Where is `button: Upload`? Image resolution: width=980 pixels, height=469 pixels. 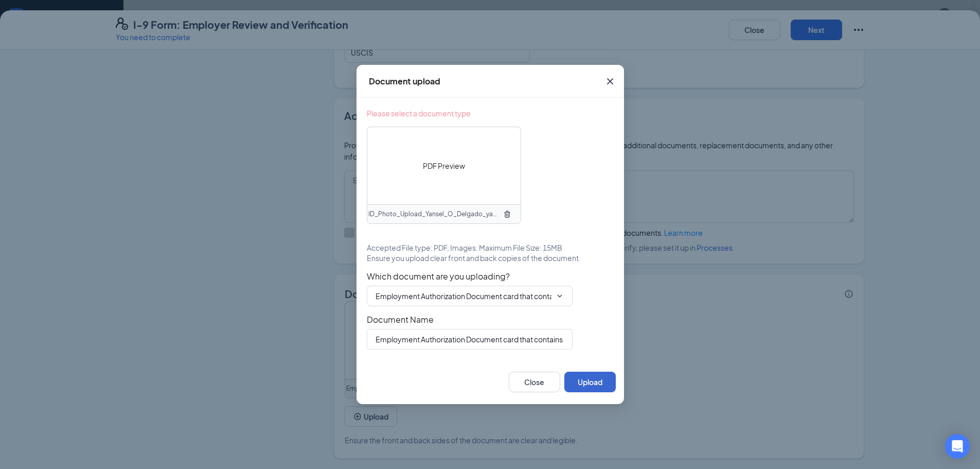
button: Upload is located at coordinates (591, 382).